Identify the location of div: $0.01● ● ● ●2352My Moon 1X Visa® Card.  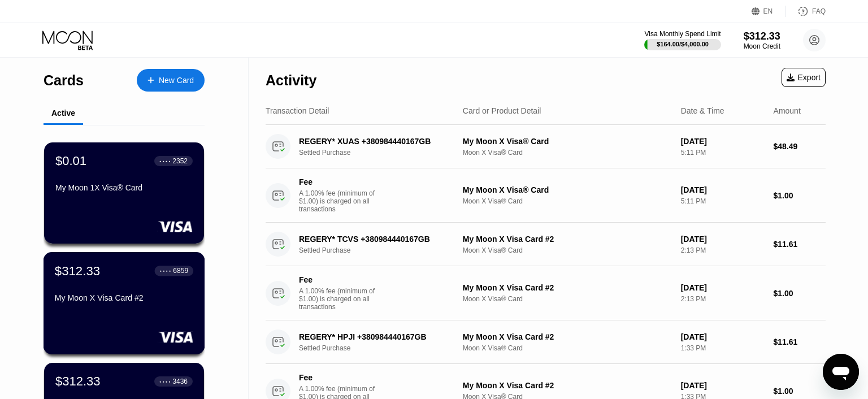
(124, 193).